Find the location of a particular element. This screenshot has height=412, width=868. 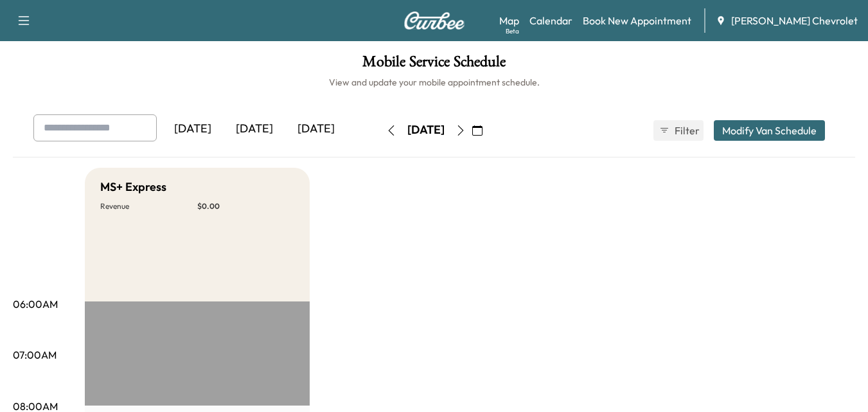

h6: View and update your mobile appointment schedule. is located at coordinates (434, 82).